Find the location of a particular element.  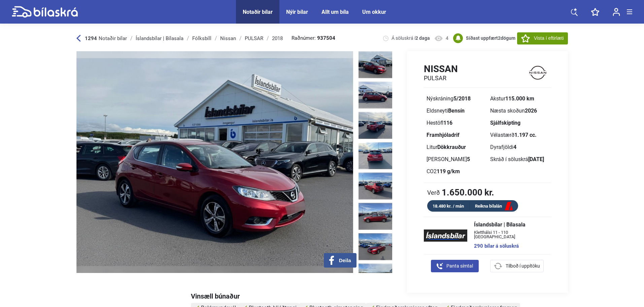

div: CO2 is located at coordinates (455, 171).